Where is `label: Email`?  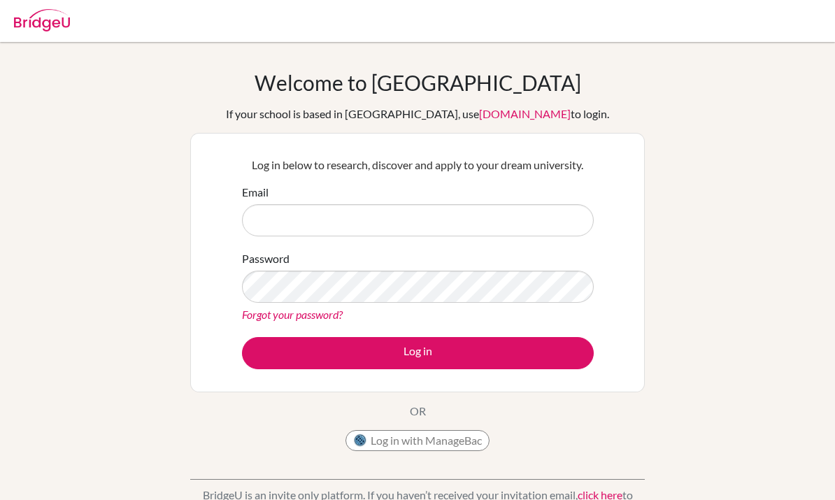
label: Email is located at coordinates (255, 192).